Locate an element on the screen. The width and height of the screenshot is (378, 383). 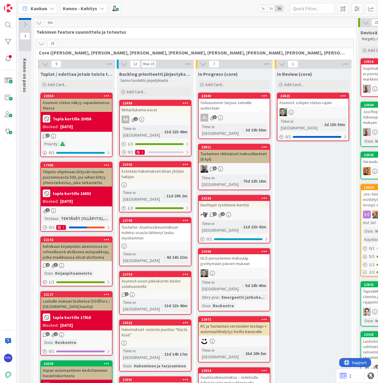
b: Tupla kortille 23058 is located at coordinates (72, 119).